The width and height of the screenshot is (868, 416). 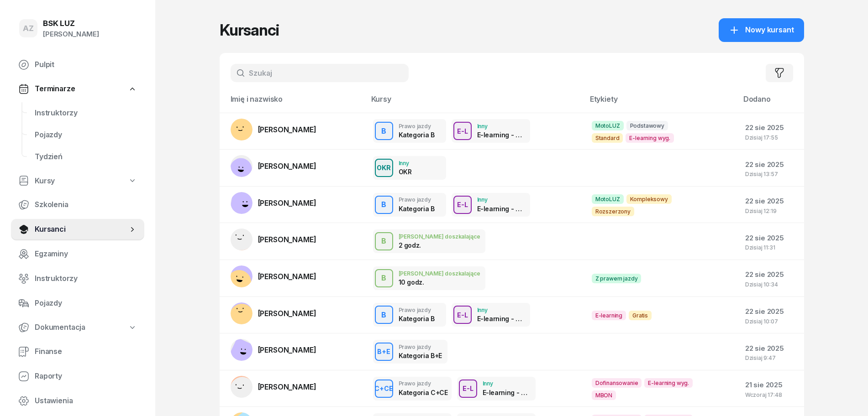 I want to click on span: Rozszerzony, so click(x=613, y=211).